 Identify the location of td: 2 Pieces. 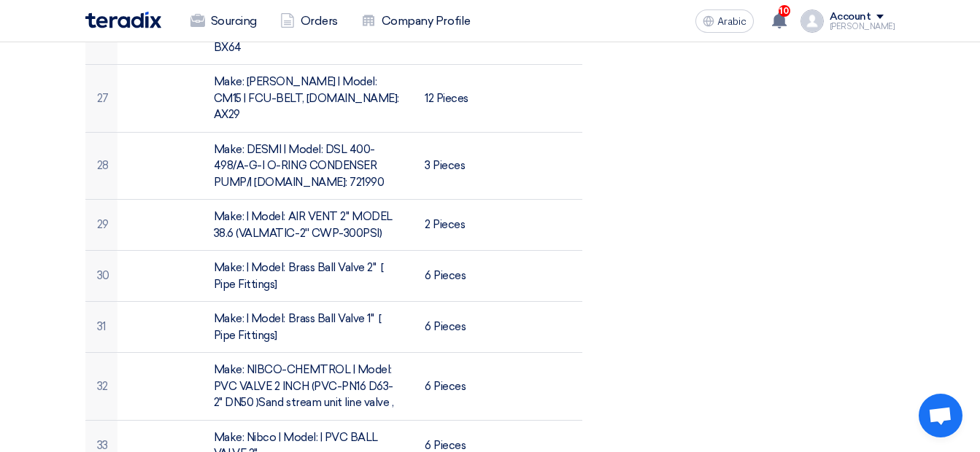
(455, 226).